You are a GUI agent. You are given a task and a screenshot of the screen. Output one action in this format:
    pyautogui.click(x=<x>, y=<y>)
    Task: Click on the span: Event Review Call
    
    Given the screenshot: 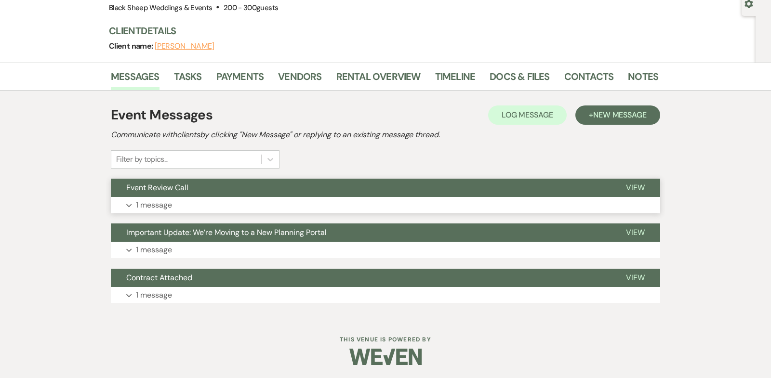 What is the action you would take?
    pyautogui.click(x=157, y=187)
    